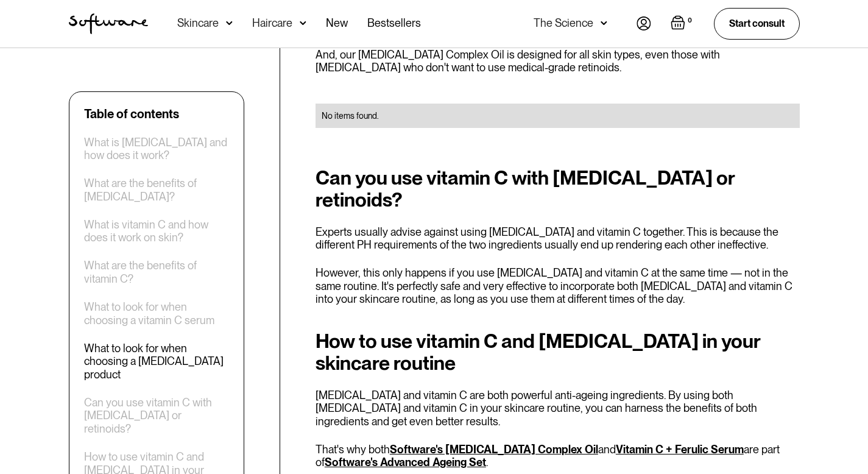 The width and height of the screenshot is (868, 474). What do you see at coordinates (156, 313) in the screenshot?
I see `a: What to look for when choosing a vitamin C serum` at bounding box center [156, 313].